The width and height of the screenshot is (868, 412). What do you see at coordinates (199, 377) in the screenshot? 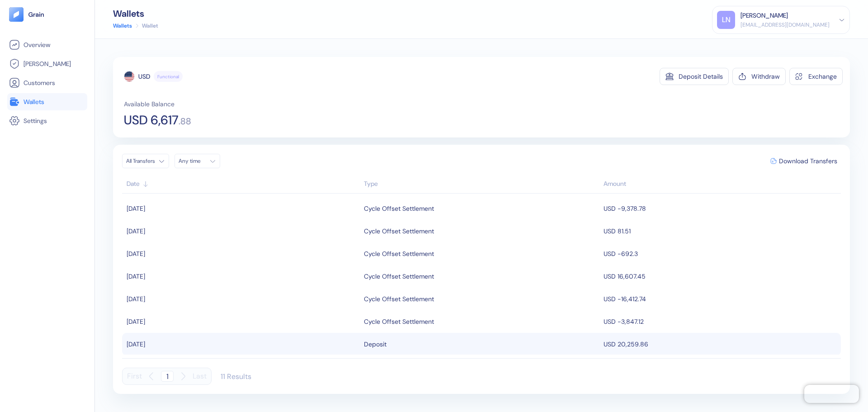
I see `button: Last` at bounding box center [199, 377].